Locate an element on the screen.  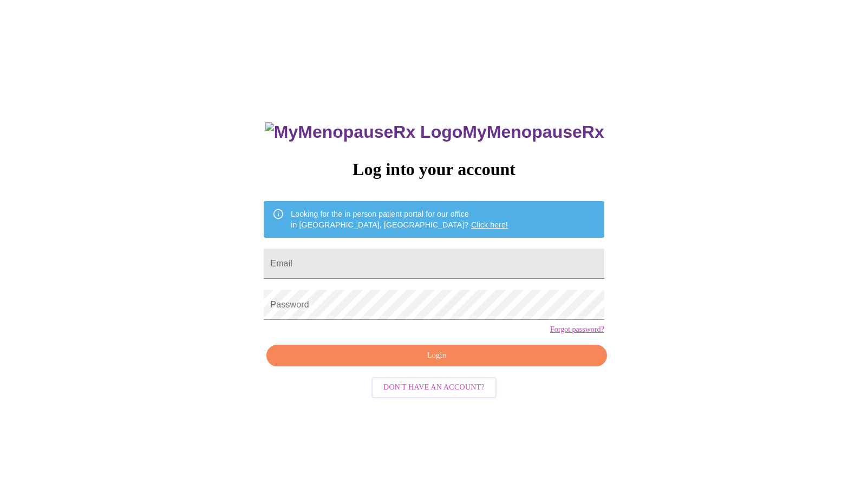
a: Forgot password? is located at coordinates (577, 330).